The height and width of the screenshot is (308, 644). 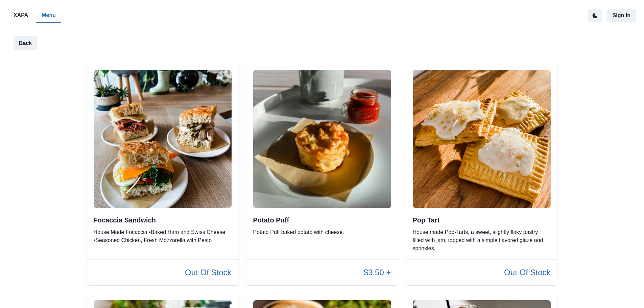 I want to click on div: Pop TartHouse made Pop-Tarts, a sweet, slightly flaky pastry filled with jam, topped with a simpl..., so click(x=482, y=174).